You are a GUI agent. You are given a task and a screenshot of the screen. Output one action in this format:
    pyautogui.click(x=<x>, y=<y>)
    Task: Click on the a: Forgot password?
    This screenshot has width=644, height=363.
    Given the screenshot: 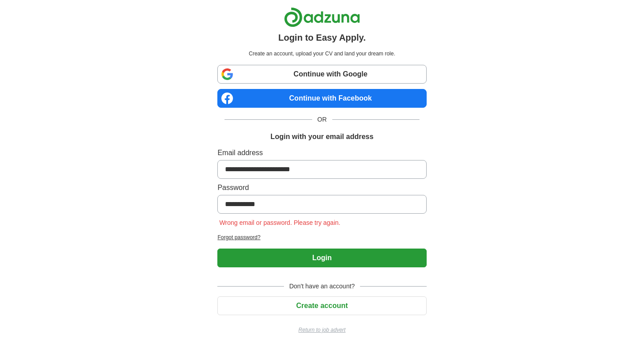 What is the action you would take?
    pyautogui.click(x=322, y=237)
    